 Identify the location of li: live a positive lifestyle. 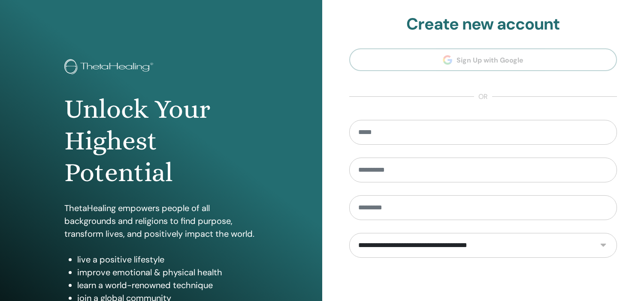
(168, 260).